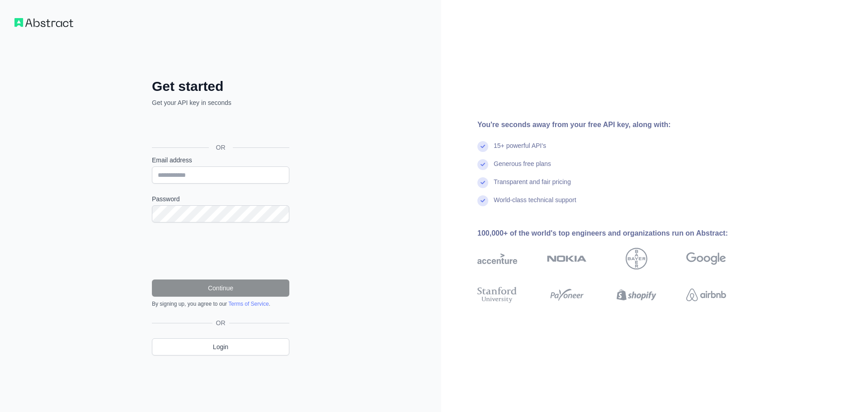 The height and width of the screenshot is (412, 868). I want to click on div: 15+ powerful API's, so click(520, 150).